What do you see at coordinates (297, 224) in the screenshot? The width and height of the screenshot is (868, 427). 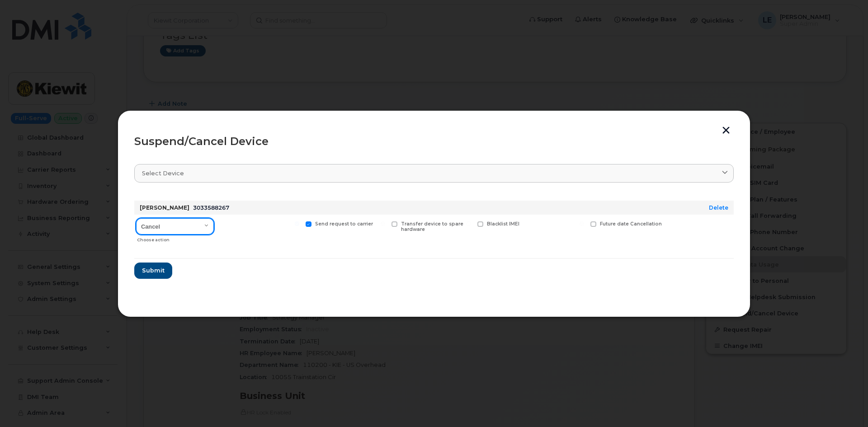 I see `input: Send request to carrier` at bounding box center [297, 224].